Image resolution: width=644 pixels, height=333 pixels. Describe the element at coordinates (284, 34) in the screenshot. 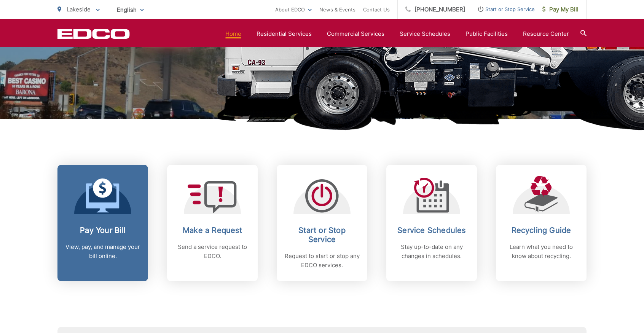

I see `a: Residential Services` at that location.